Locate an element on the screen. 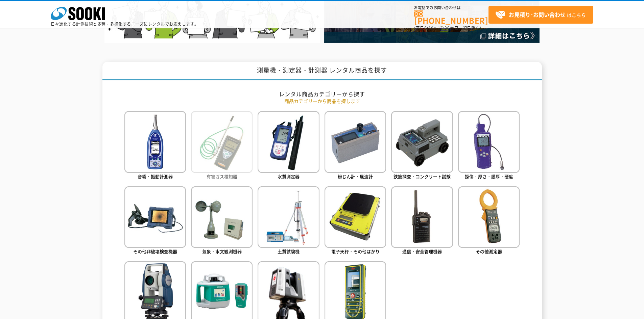 The width and height of the screenshot is (644, 319). img: 粉じん計・風速計 is located at coordinates (356, 142).